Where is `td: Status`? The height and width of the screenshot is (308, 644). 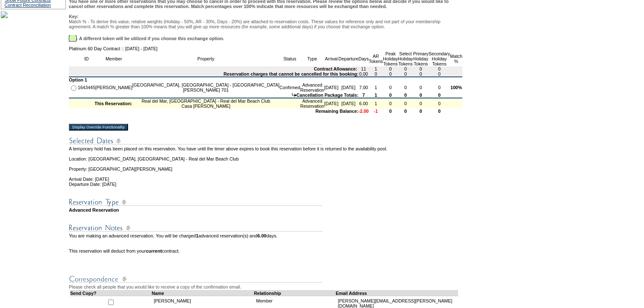 td: Status is located at coordinates (290, 59).